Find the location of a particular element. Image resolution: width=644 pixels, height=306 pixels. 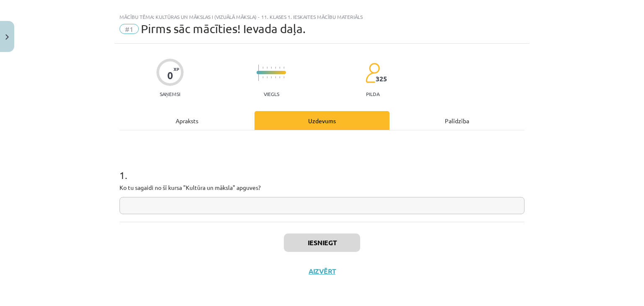

h1: 1 . is located at coordinates (322, 168).